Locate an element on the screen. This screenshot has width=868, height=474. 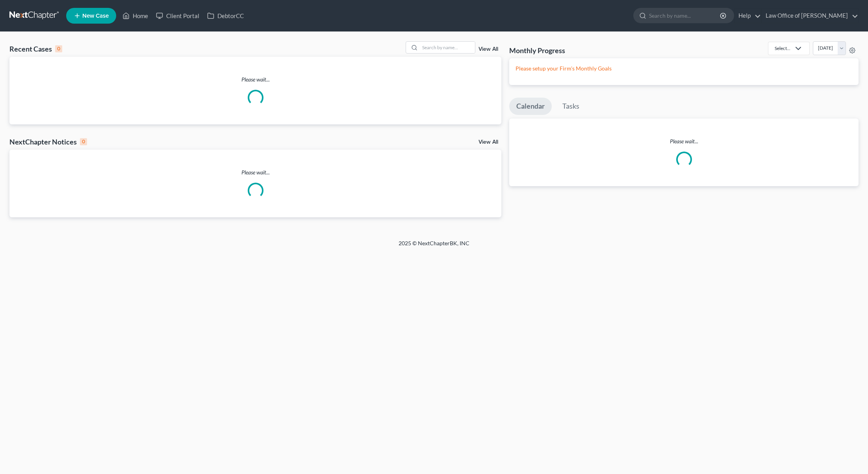
a: Calendar is located at coordinates (531, 106).